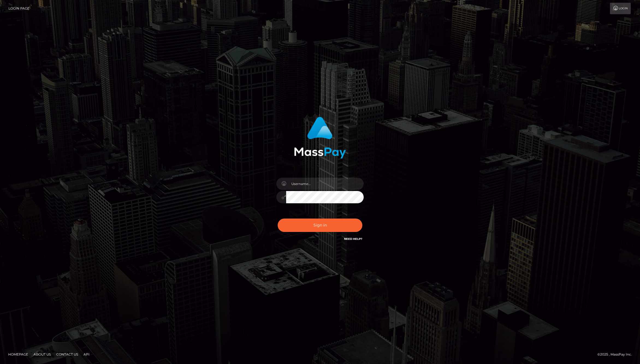 The image size is (640, 364). What do you see at coordinates (67, 354) in the screenshot?
I see `a: Contact Us` at bounding box center [67, 354].